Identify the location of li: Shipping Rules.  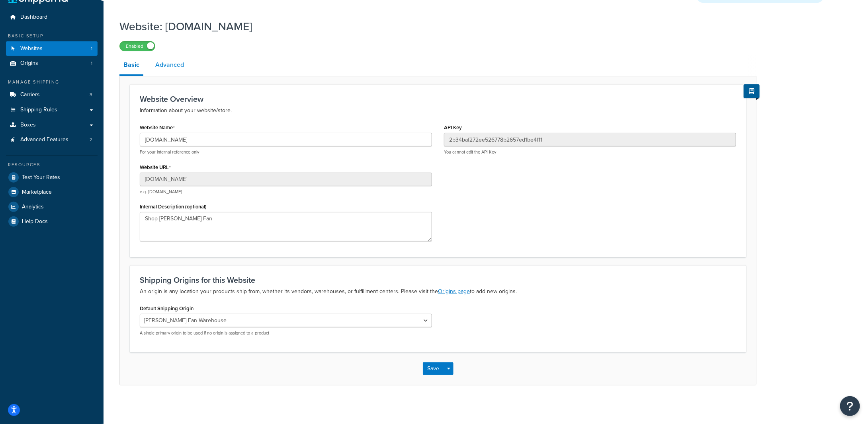
(52, 110).